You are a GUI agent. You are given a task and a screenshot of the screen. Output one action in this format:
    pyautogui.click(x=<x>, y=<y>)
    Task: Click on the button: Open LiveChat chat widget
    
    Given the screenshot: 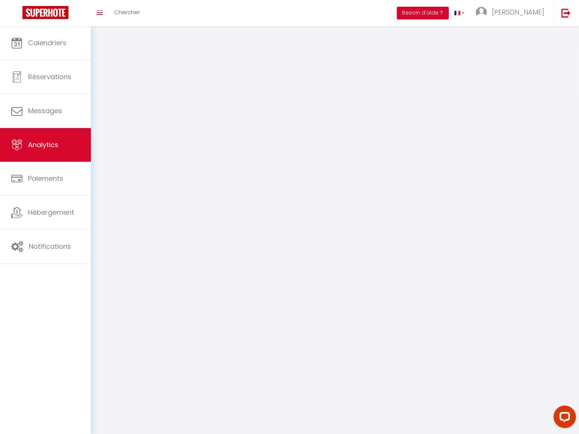 What is the action you would take?
    pyautogui.click(x=17, y=14)
    